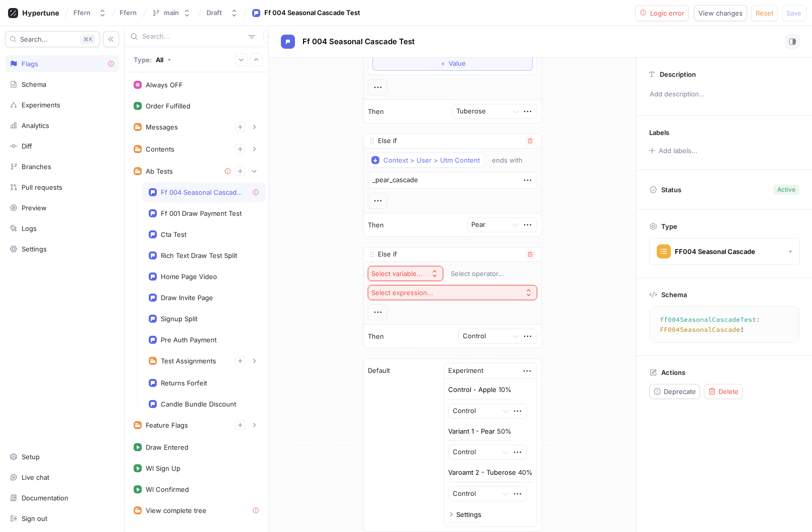 This screenshot has width=812, height=532. Describe the element at coordinates (720, 13) in the screenshot. I see `button: View changes` at that location.